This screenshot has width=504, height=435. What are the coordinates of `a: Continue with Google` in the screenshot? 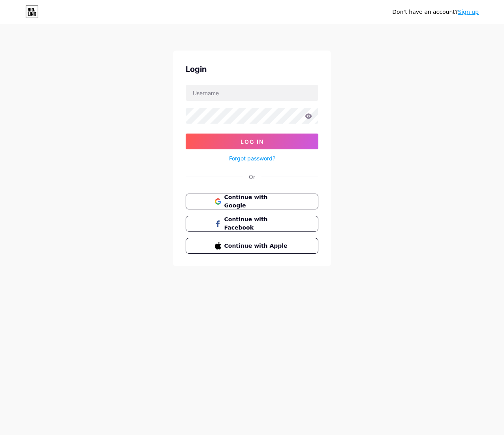 It's located at (252, 201).